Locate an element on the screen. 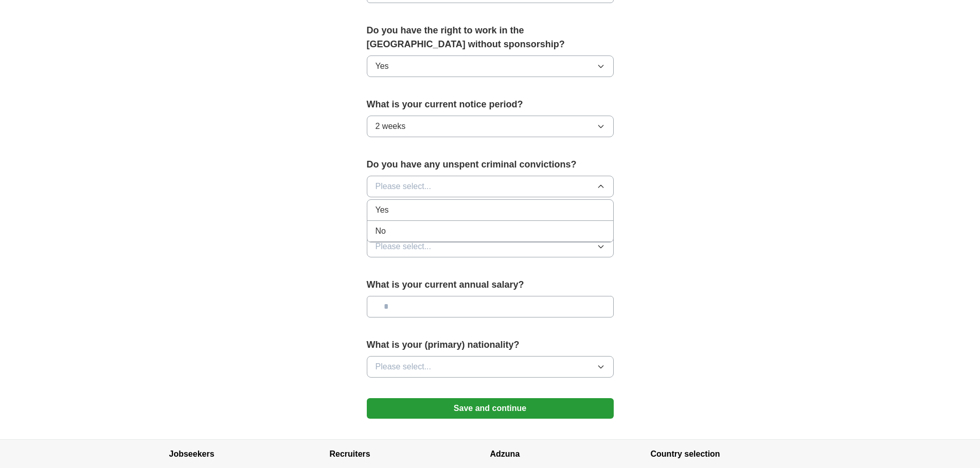  button: Save and continue is located at coordinates (490, 408).